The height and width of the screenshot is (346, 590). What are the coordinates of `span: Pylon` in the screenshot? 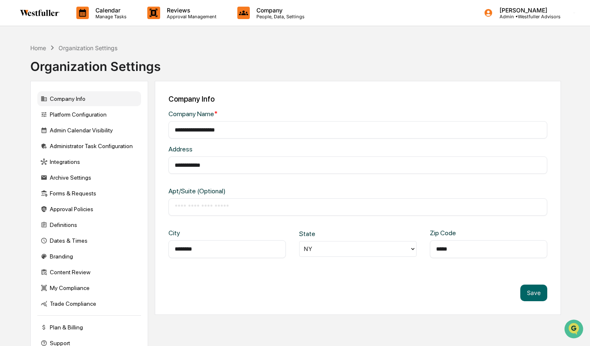 It's located at (91, 209).